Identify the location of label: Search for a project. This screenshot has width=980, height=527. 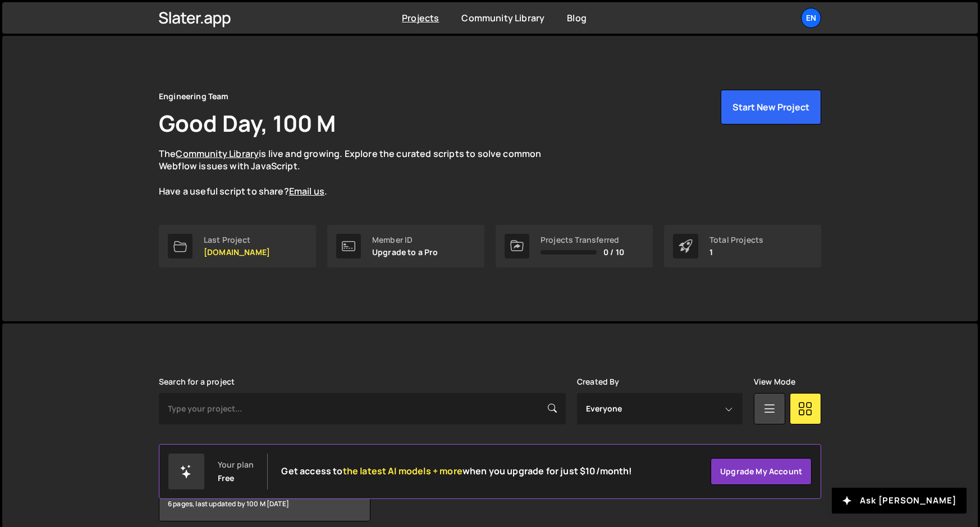
(197, 382).